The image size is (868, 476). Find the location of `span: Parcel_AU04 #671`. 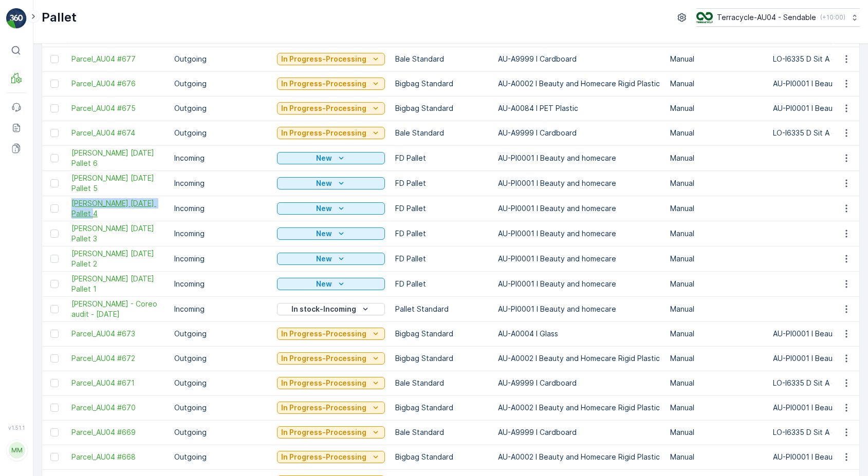

span: Parcel_AU04 #671 is located at coordinates (118, 383).